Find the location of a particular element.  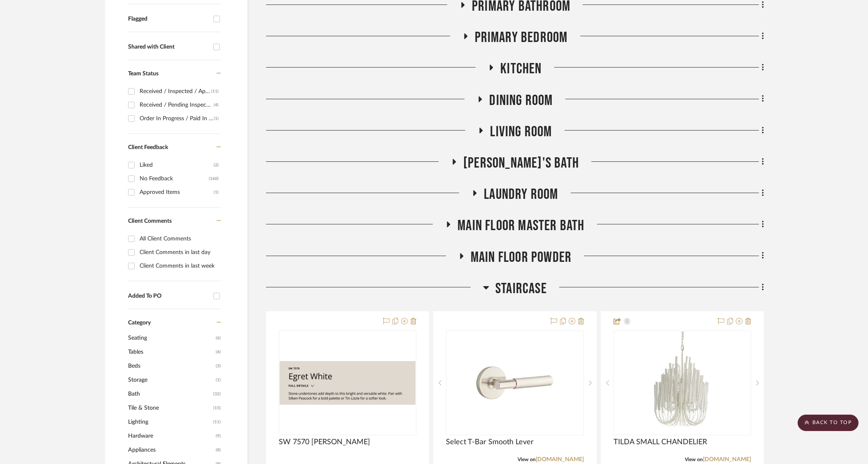

span: Main Floor Master Bath is located at coordinates (521, 226).